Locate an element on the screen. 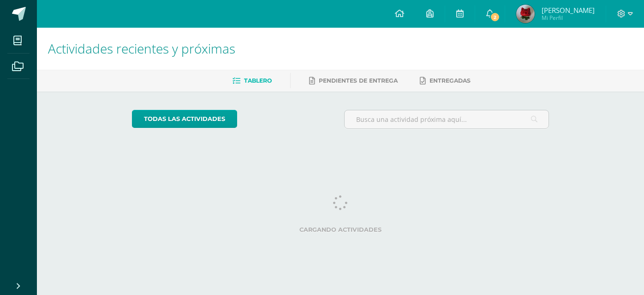 This screenshot has width=644, height=295. a: Pendientes de entrega is located at coordinates (353, 81).